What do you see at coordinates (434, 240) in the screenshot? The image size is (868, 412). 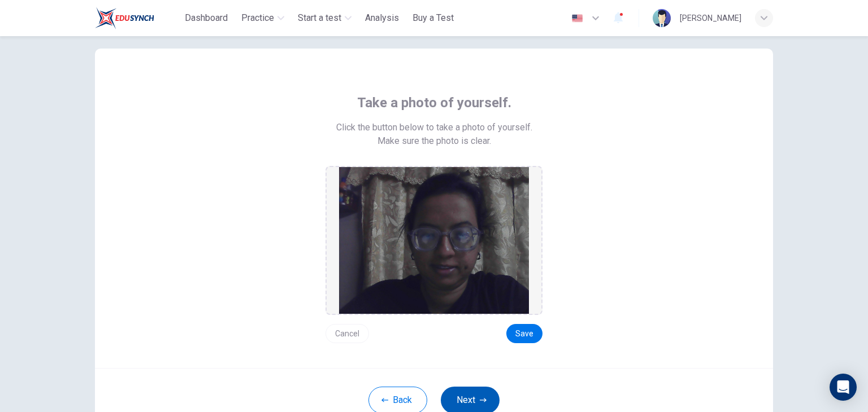 I see `img: preview screemshot` at bounding box center [434, 240].